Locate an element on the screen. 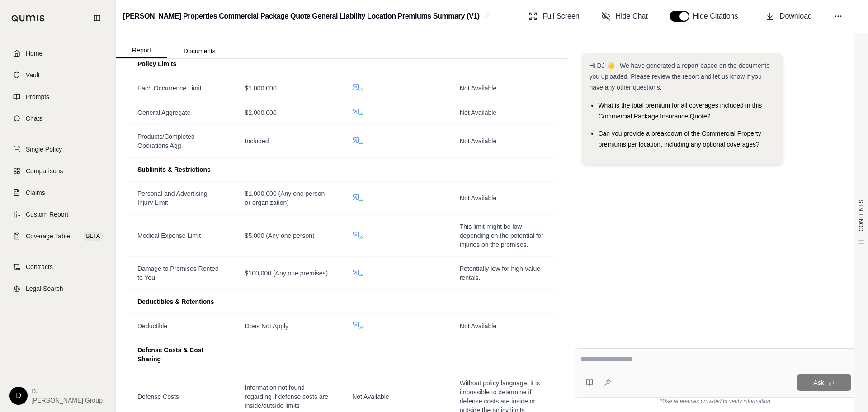  button: Hide Chat is located at coordinates (625, 17).